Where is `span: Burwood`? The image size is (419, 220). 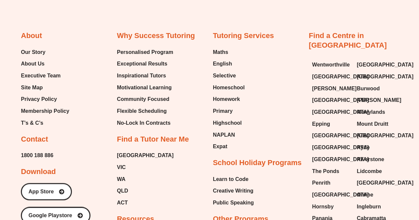 span: Burwood is located at coordinates (368, 89).